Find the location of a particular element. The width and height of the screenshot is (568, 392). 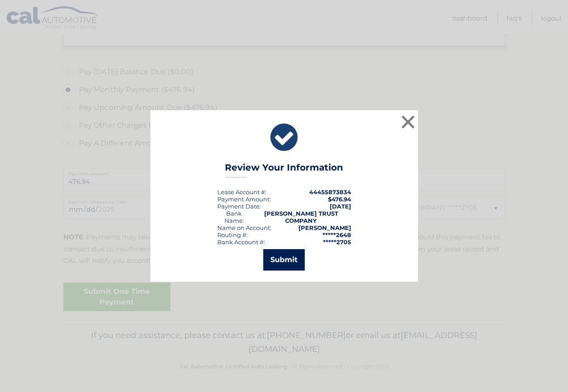

h3: Review Your Information is located at coordinates (284, 170).